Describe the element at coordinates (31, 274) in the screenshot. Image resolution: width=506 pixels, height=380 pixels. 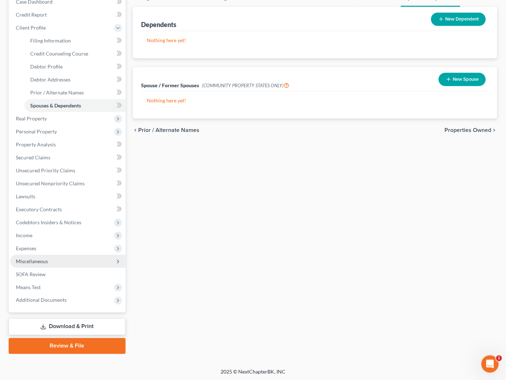
I see `span: SOFA Review` at that location.